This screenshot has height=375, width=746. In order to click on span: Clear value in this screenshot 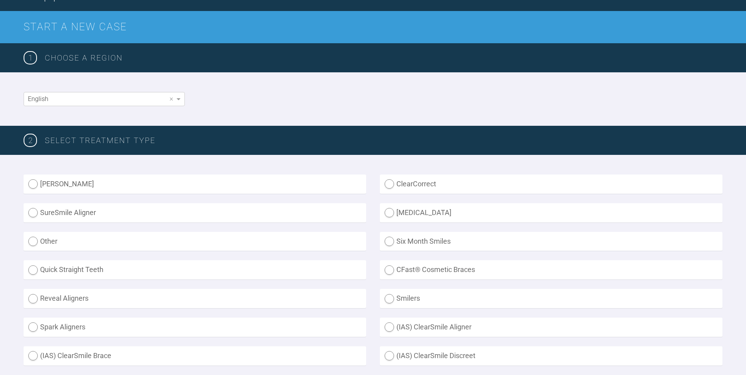, I will do `click(171, 99)`.